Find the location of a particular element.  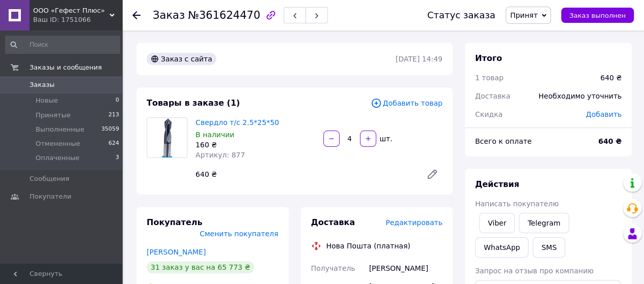

b: 640 ₴ is located at coordinates (610, 141).